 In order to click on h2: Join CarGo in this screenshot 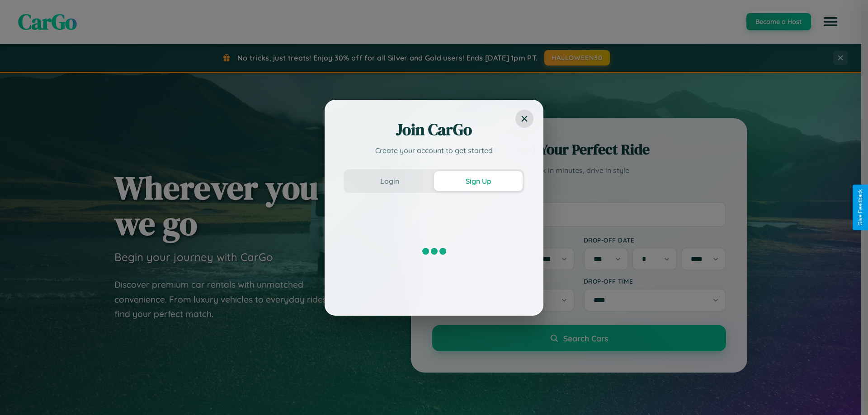, I will do `click(434, 130)`.